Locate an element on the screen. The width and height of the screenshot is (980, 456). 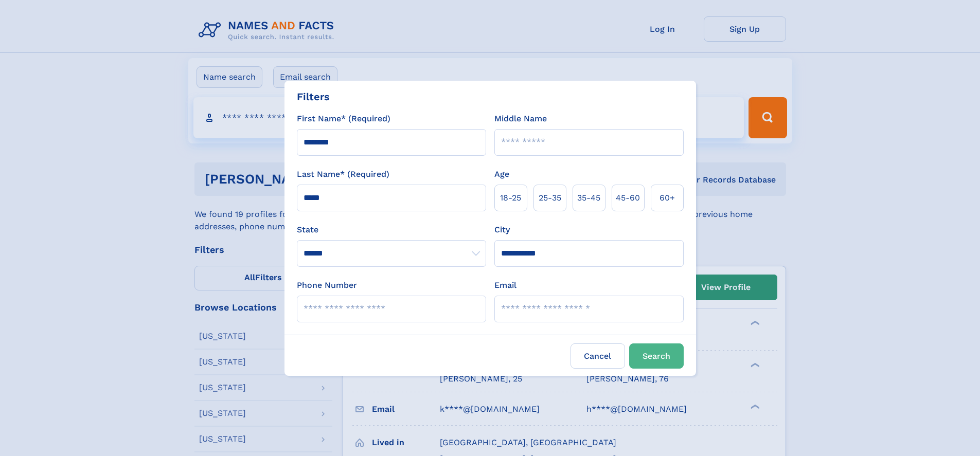
label: Phone Number is located at coordinates (327, 285).